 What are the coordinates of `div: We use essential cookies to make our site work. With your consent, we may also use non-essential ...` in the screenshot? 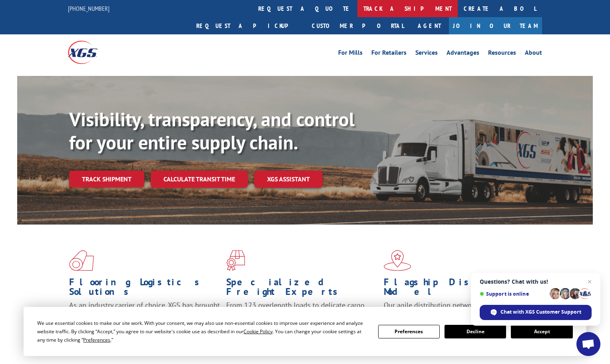 It's located at (203, 331).